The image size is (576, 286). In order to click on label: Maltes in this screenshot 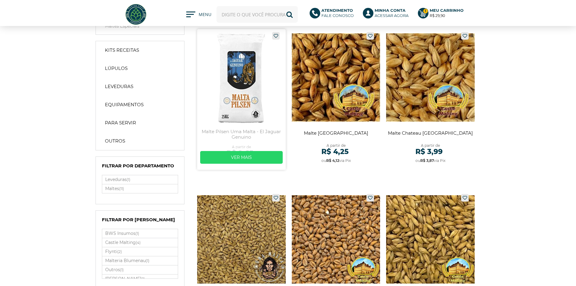, I will do `click(140, 188)`.